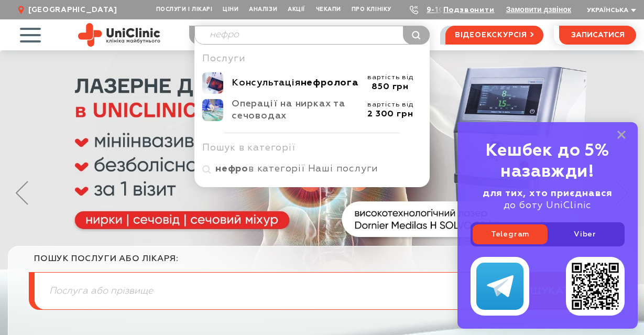  Describe the element at coordinates (607, 10) in the screenshot. I see `span: Українська` at that location.